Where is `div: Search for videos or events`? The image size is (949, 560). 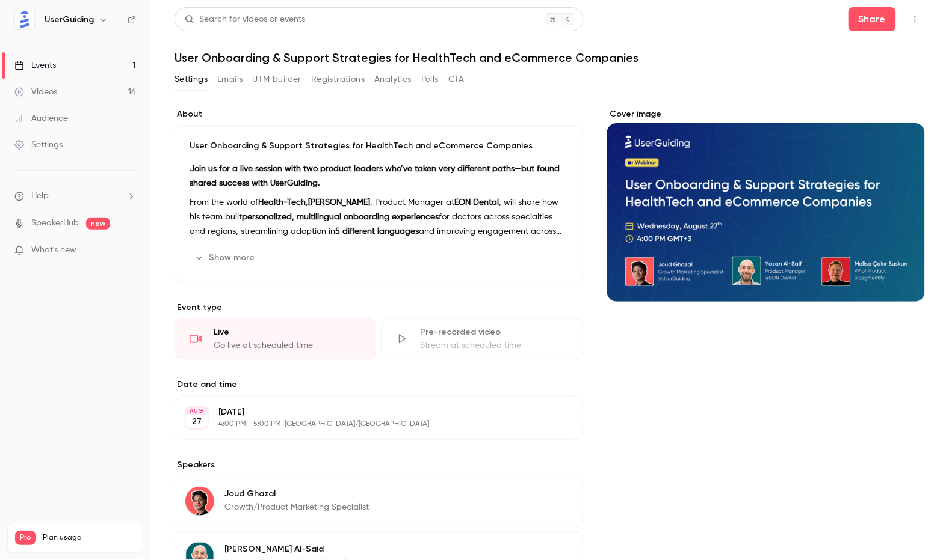 div: Search for videos or events is located at coordinates (245, 20).